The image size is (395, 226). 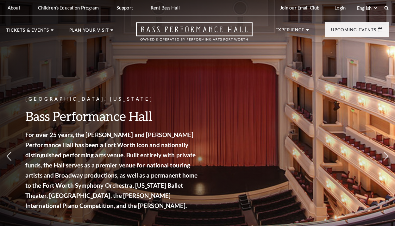 I want to click on p: Tickets & Events, so click(x=28, y=32).